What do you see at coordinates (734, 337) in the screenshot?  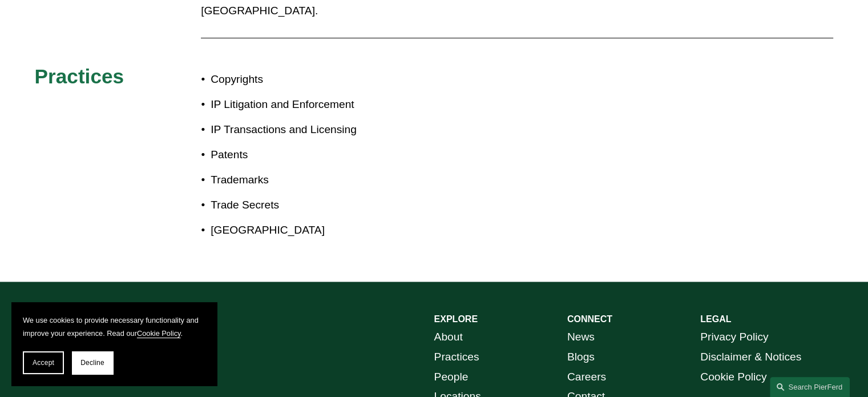 I see `a: Privacy Policy` at bounding box center [734, 337].